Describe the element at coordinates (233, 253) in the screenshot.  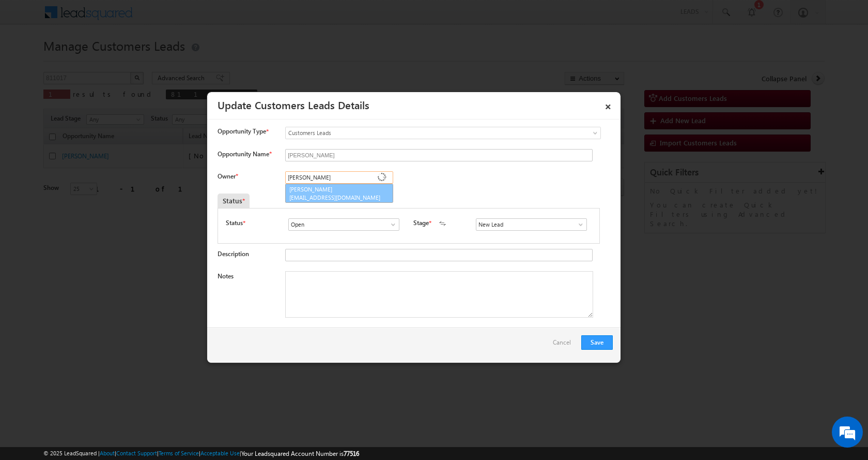
I see `label: Description` at that location.